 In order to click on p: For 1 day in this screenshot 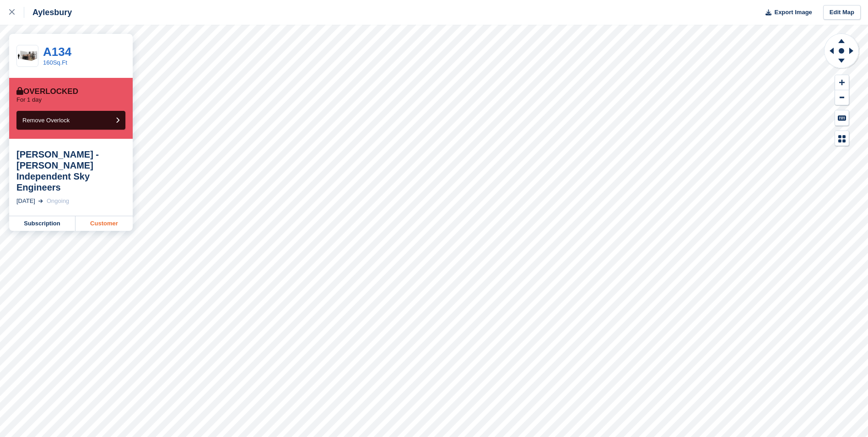, I will do `click(29, 100)`.